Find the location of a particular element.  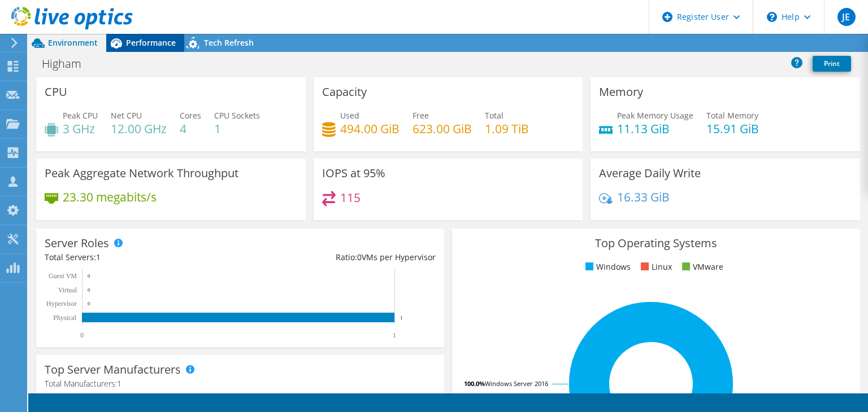

li: Linux is located at coordinates (655, 267).